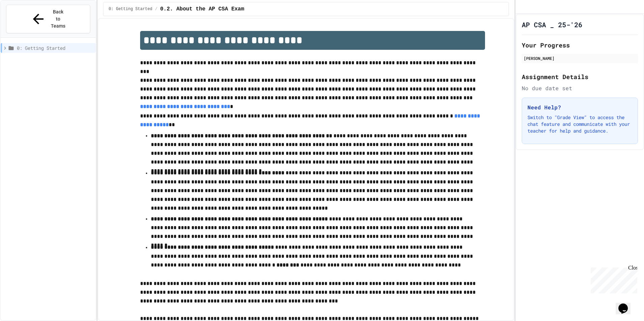  What do you see at coordinates (58, 19) in the screenshot?
I see `span: Back to Teams` at bounding box center [58, 19].